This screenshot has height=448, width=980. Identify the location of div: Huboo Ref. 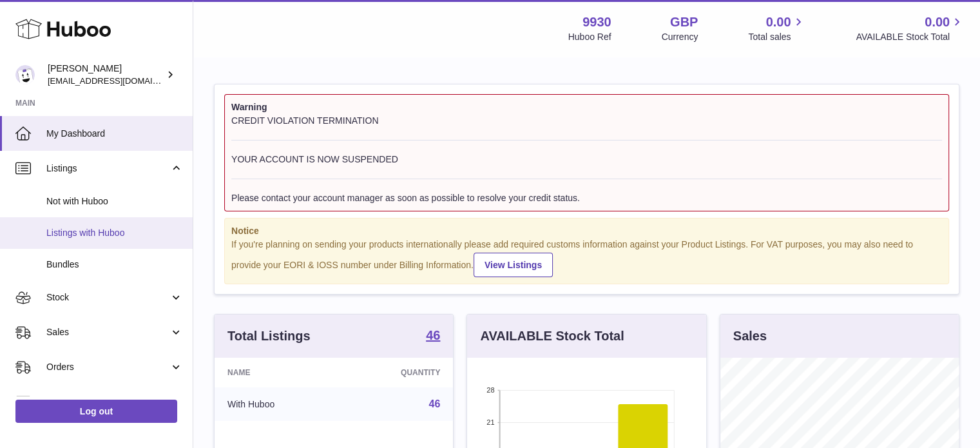
(589, 37).